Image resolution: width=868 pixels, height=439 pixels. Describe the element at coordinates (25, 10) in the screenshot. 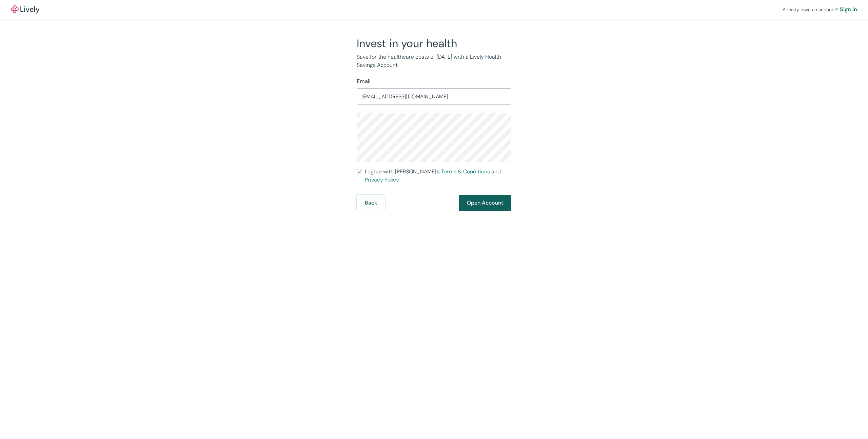

I see `a: LivelyLively` at that location.